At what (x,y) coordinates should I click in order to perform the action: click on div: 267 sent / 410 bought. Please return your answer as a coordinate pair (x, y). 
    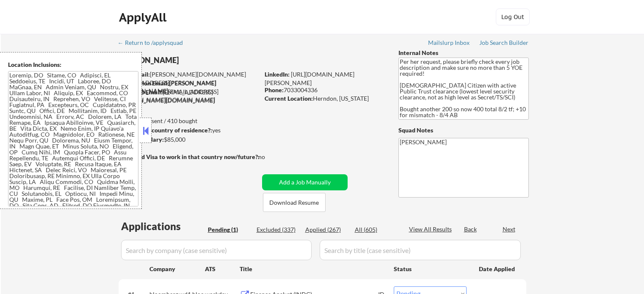
    Looking at the image, I should click on (188, 121).